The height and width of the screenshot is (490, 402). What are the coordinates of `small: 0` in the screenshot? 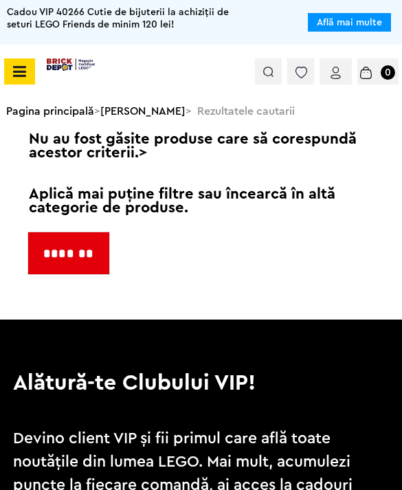 It's located at (388, 72).